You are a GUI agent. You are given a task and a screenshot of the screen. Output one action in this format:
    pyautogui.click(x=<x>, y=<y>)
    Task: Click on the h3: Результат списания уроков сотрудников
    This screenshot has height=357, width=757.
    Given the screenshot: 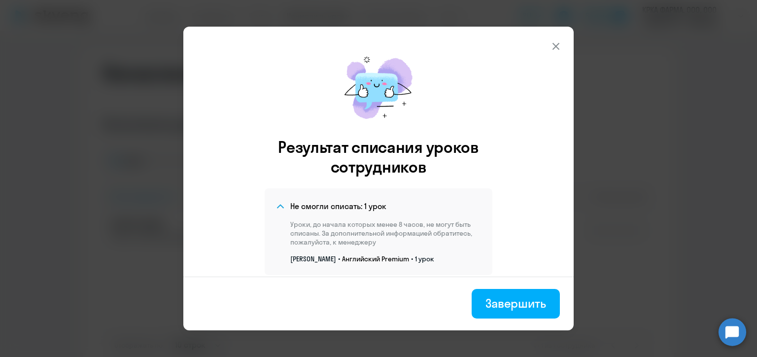 What is the action you would take?
    pyautogui.click(x=378, y=157)
    